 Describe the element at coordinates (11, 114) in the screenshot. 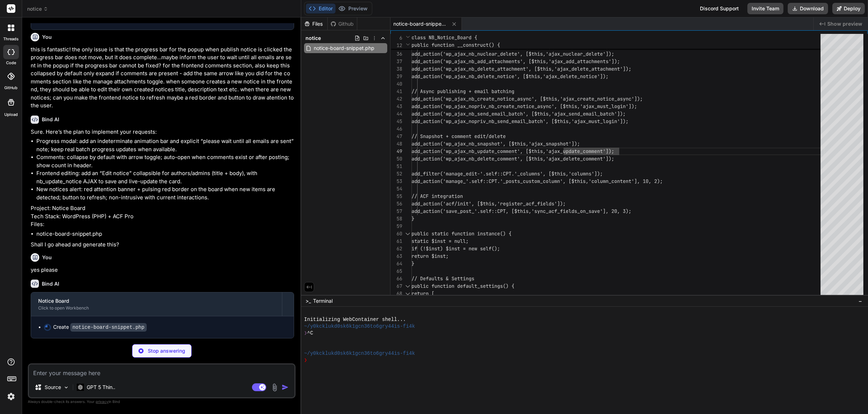

I see `label: Upload` at that location.